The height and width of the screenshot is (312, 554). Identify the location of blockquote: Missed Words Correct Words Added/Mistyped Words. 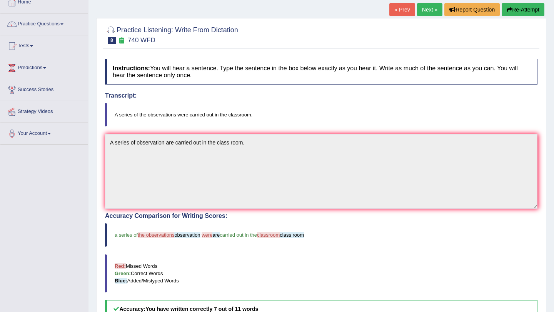
(321, 274).